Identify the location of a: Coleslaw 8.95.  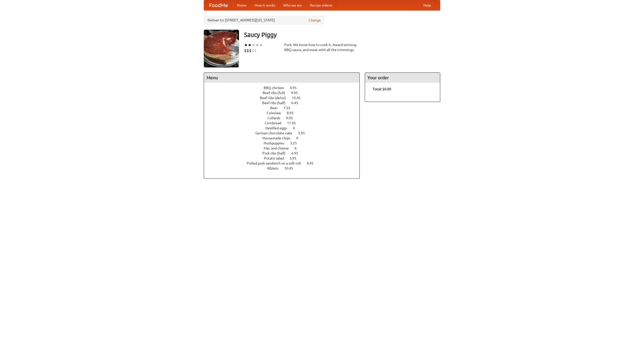
(285, 113).